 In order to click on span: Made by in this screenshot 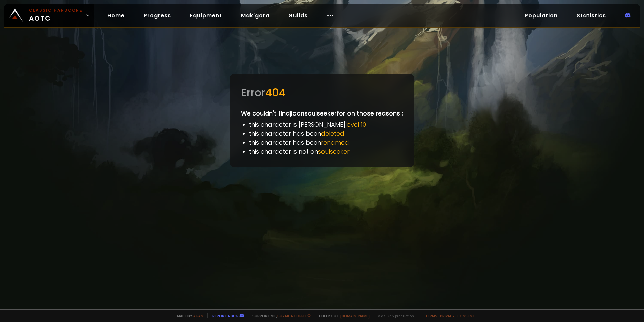, I will do `click(188, 316)`.